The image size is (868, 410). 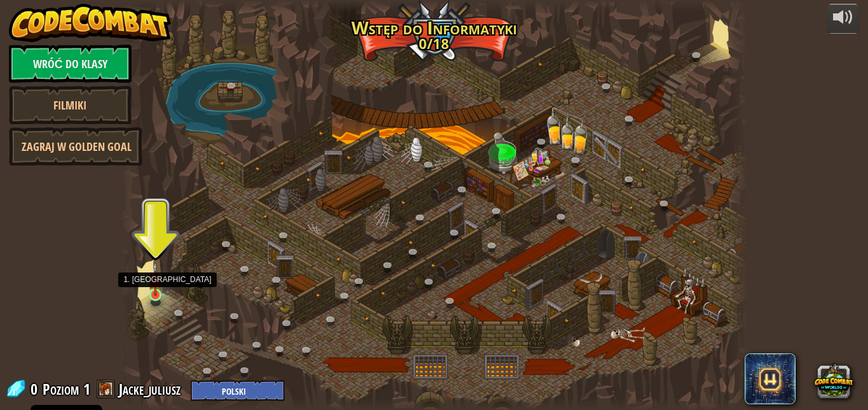 I want to click on a: Zagraj w Golden Goal, so click(x=76, y=146).